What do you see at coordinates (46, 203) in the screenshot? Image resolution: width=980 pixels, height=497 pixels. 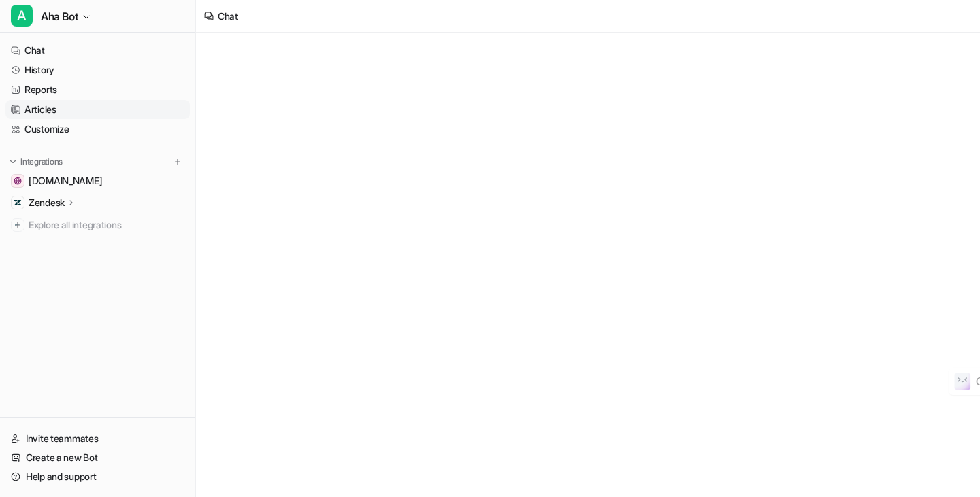 I see `p: Zendesk` at bounding box center [46, 203].